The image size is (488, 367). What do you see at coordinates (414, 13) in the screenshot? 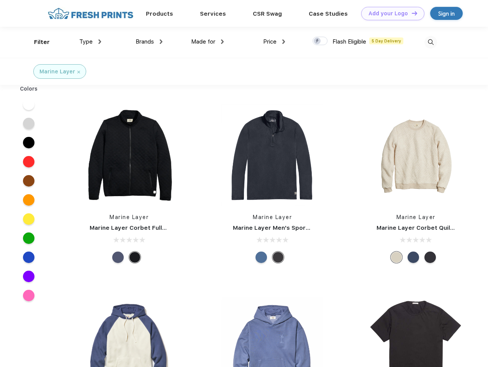
I see `img: DT` at bounding box center [414, 13].